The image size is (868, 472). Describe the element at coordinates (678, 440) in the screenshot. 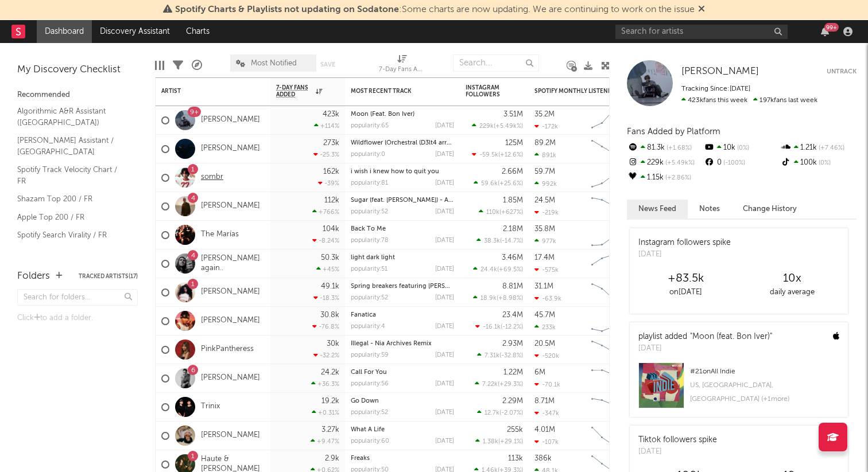

I see `div: Tiktok followers spike` at that location.